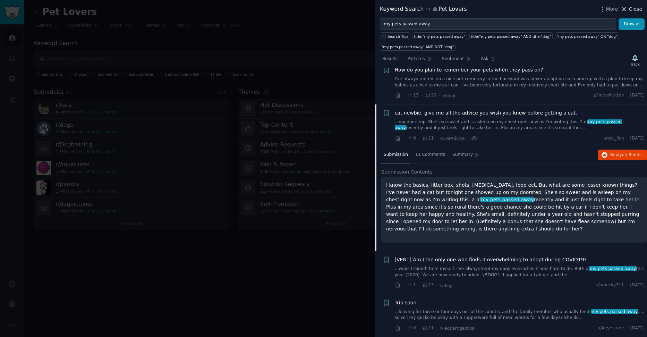 This screenshot has width=647, height=337. I want to click on a: Ask, so click(488, 60).